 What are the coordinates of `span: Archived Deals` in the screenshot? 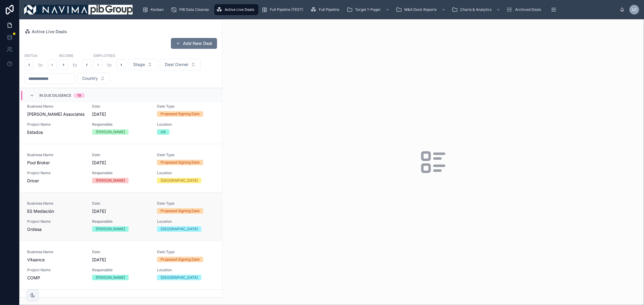 It's located at (527, 10).